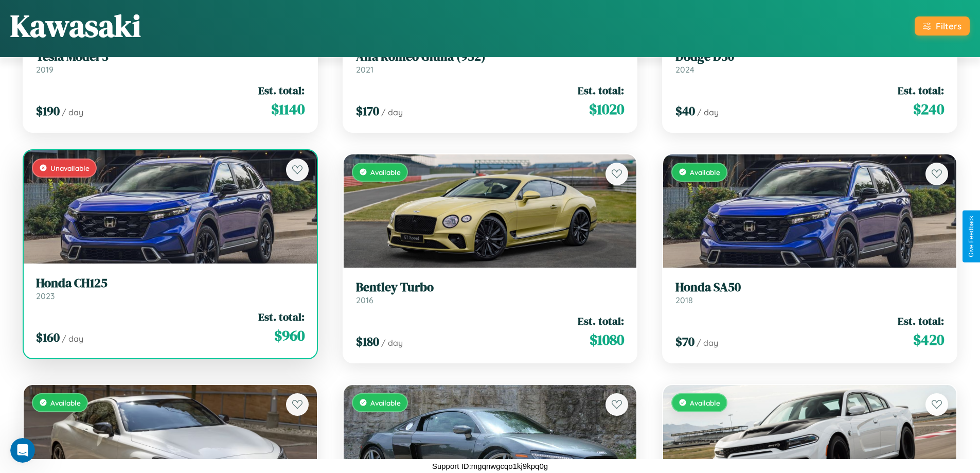  What do you see at coordinates (289, 336) in the screenshot?
I see `span: $ 960` at bounding box center [289, 336].